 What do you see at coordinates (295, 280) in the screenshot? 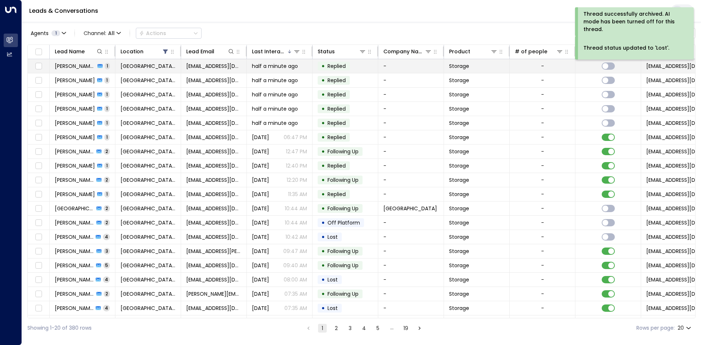
I see `p: 08:00 AM` at bounding box center [295, 280].